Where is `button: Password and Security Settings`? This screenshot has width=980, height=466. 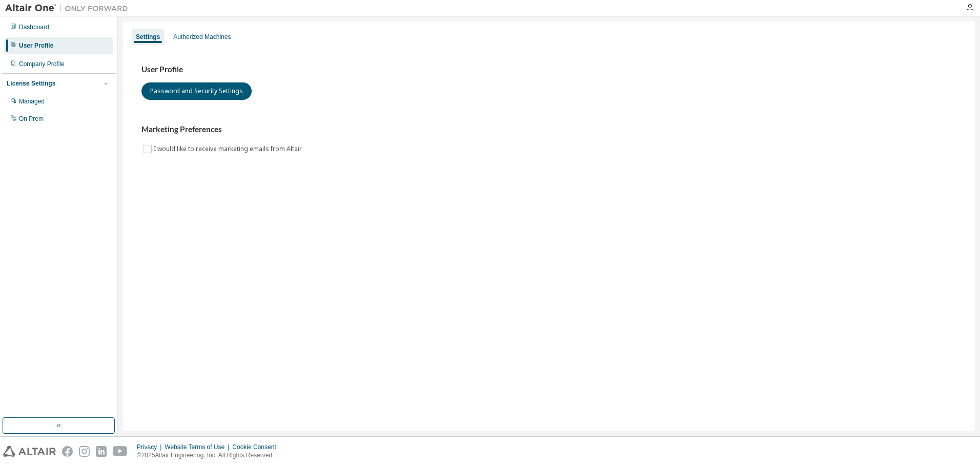 button: Password and Security Settings is located at coordinates (196, 91).